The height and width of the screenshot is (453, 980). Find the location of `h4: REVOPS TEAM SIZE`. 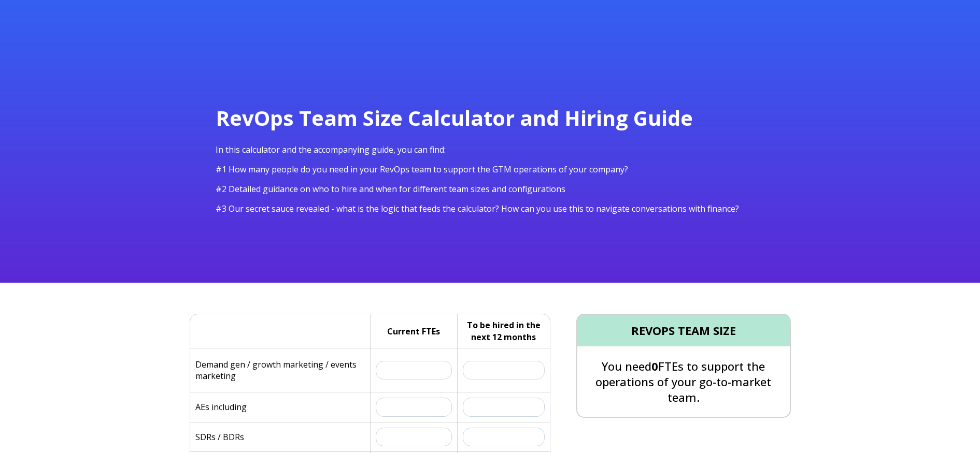

h4: REVOPS TEAM SIZE is located at coordinates (683, 330).